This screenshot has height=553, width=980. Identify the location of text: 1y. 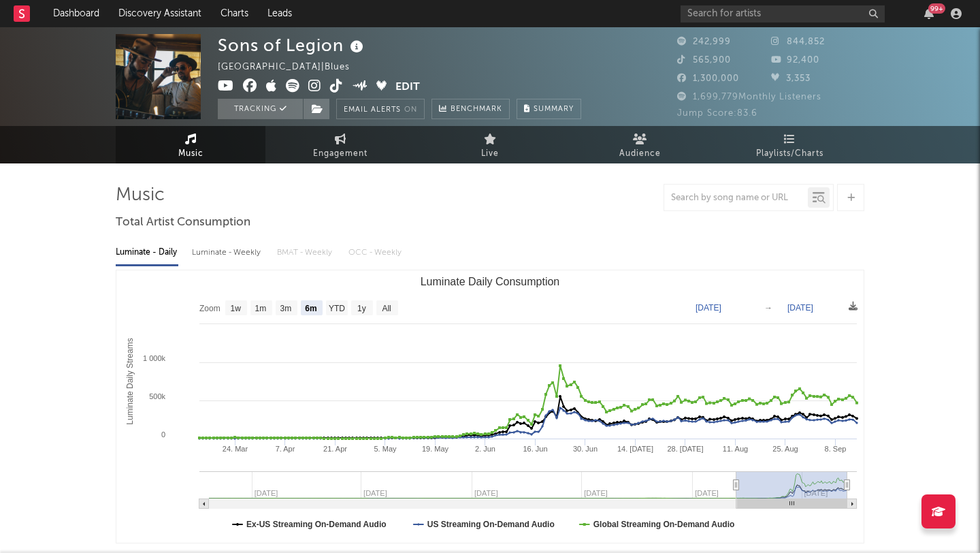
(361, 308).